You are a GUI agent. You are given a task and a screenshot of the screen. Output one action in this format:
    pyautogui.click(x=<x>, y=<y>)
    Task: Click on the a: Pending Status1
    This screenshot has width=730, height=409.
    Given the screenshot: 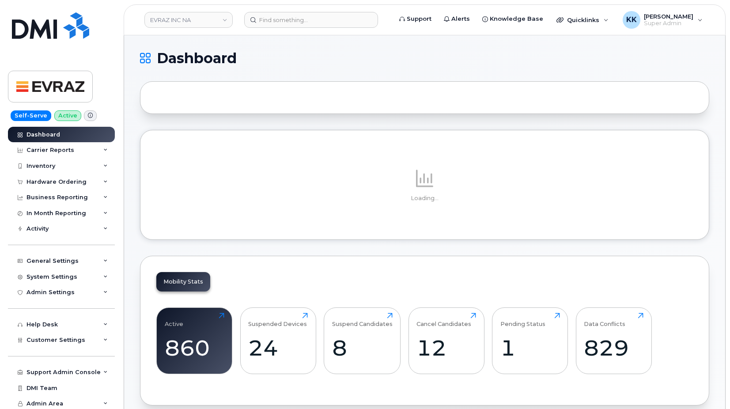 What is the action you would take?
    pyautogui.click(x=530, y=341)
    